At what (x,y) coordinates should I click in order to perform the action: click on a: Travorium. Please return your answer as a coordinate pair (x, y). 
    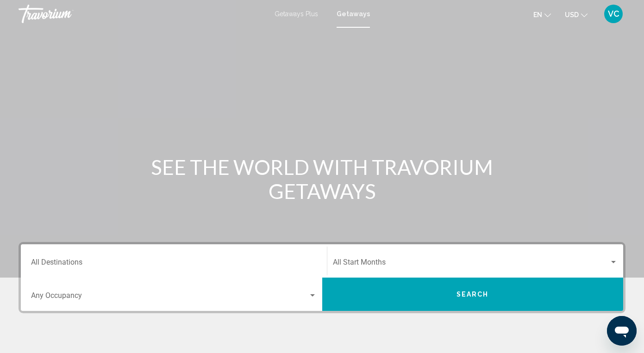
    Looking at the image, I should click on (141, 14).